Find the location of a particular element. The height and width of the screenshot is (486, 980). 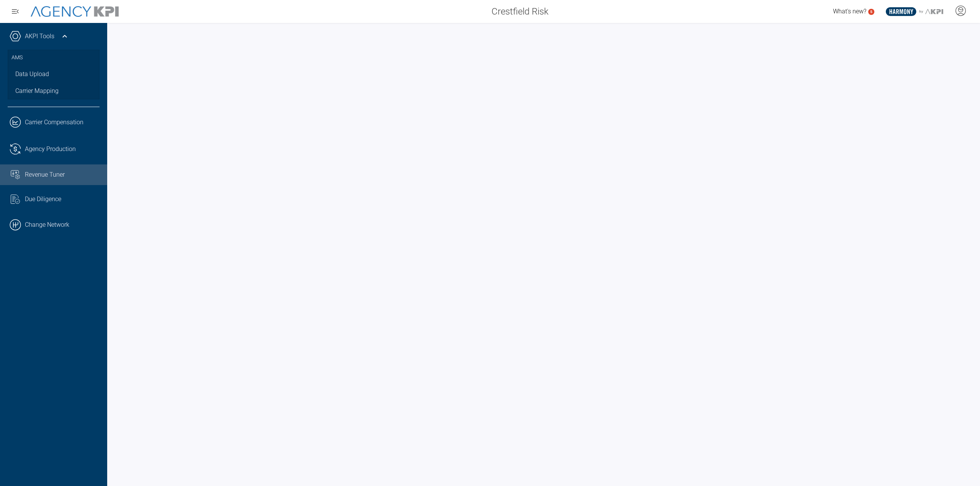

a: Data Upload is located at coordinates (54, 74).